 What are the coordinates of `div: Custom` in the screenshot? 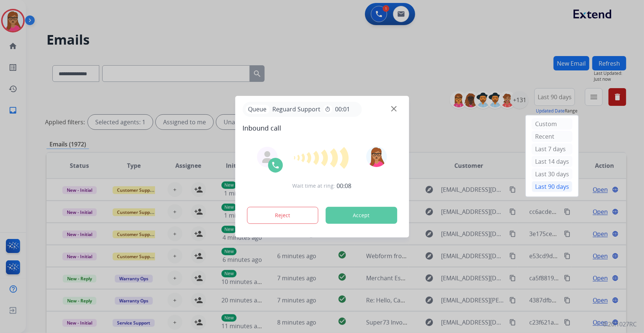 It's located at (552, 124).